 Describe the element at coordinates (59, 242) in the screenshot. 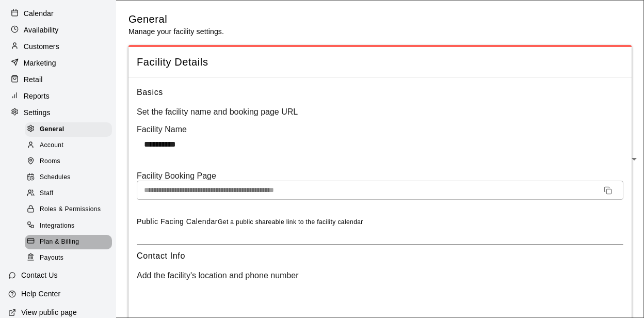

I see `span: Plan & Billing` at that location.